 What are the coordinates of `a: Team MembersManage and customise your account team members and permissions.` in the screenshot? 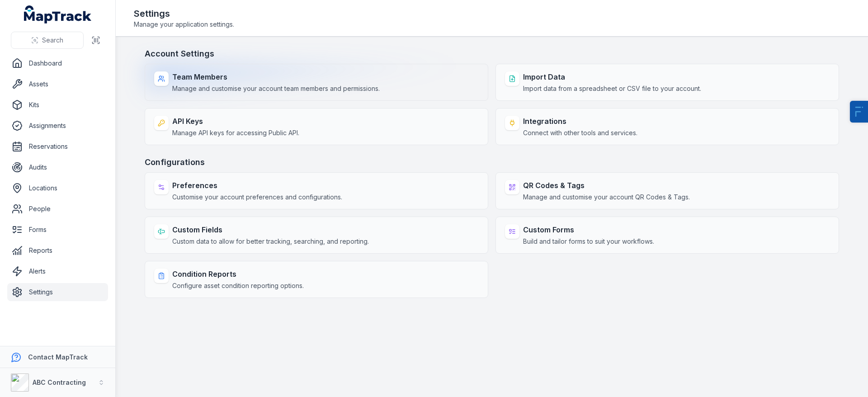 It's located at (316, 83).